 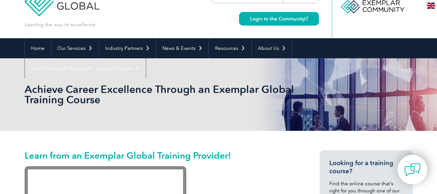 What do you see at coordinates (127, 48) in the screenshot?
I see `a: Industry Partners` at bounding box center [127, 48].